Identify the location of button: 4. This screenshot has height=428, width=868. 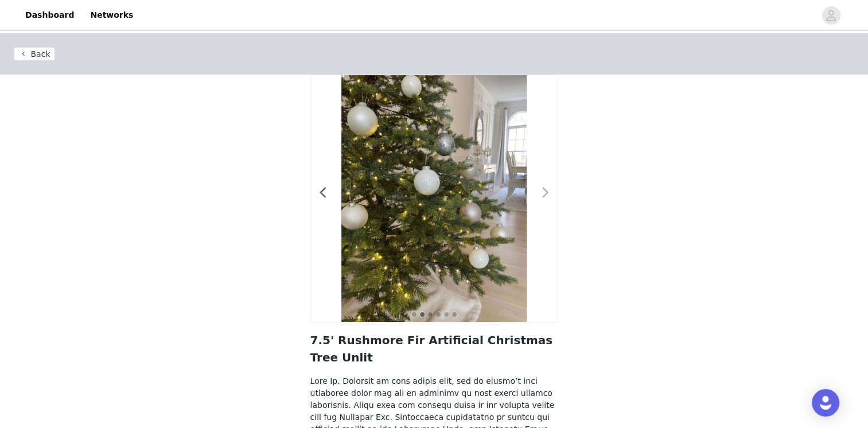
(438, 315).